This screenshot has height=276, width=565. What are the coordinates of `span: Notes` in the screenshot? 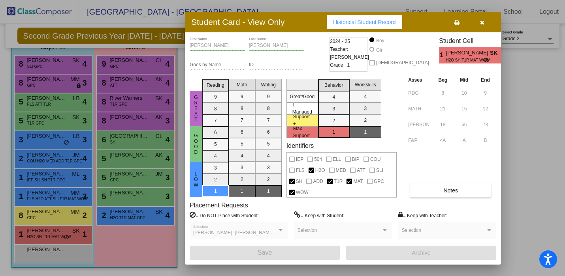 It's located at (450, 191).